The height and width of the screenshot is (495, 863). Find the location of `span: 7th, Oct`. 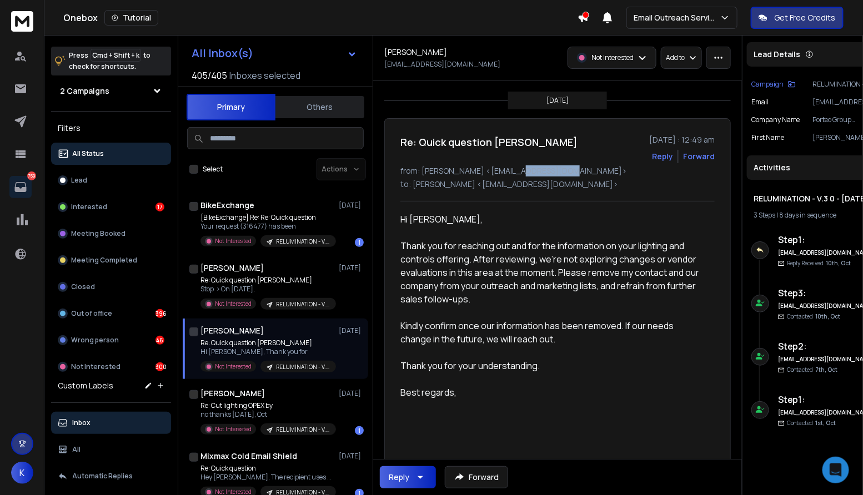

span: 7th, Oct is located at coordinates (827, 370).